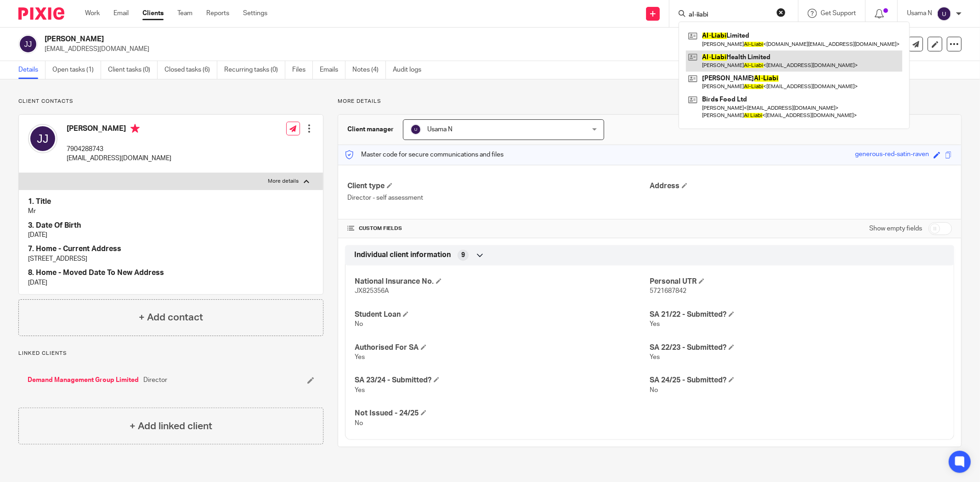 The image size is (980, 482). What do you see at coordinates (502, 347) in the screenshot?
I see `h4: Authorised For SA` at bounding box center [502, 347].